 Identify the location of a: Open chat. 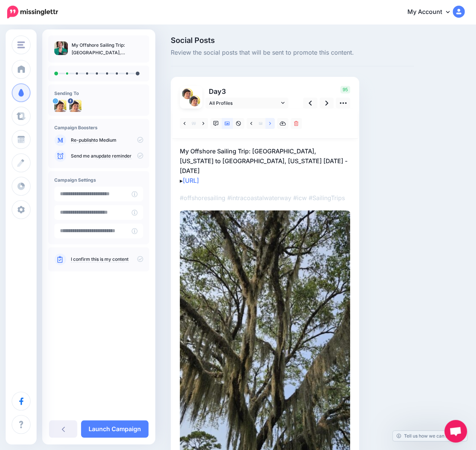
(456, 431).